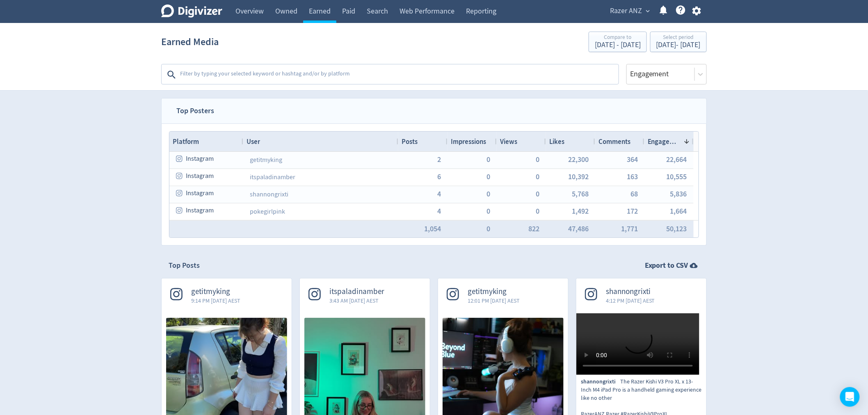 Image resolution: width=868 pixels, height=415 pixels. What do you see at coordinates (266, 160) in the screenshot?
I see `a: getitmyking` at bounding box center [266, 160].